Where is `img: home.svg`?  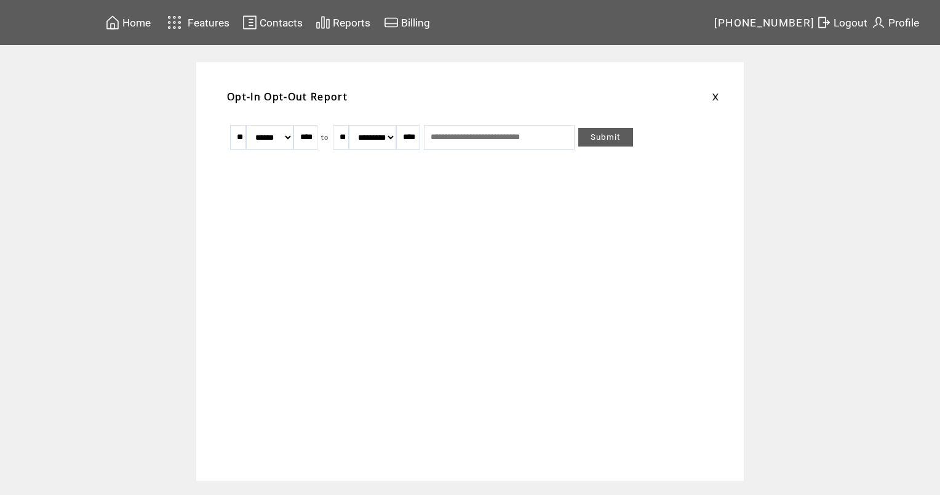 img: home.svg is located at coordinates (113, 22).